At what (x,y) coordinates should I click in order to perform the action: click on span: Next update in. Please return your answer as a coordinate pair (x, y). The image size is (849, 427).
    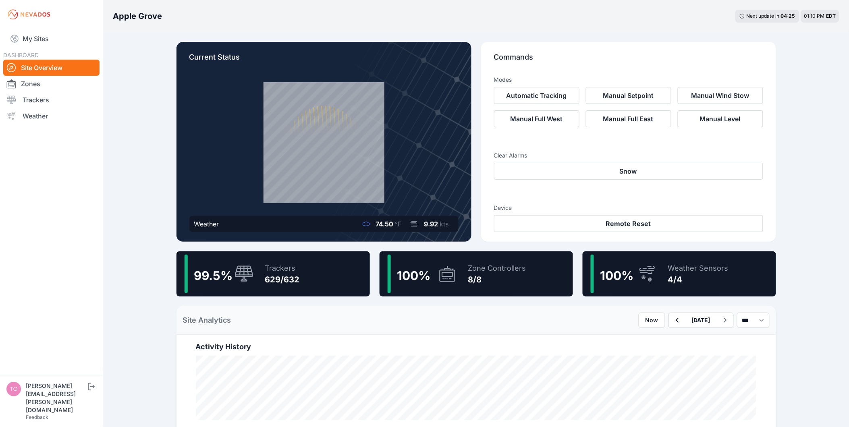
    Looking at the image, I should click on (763, 16).